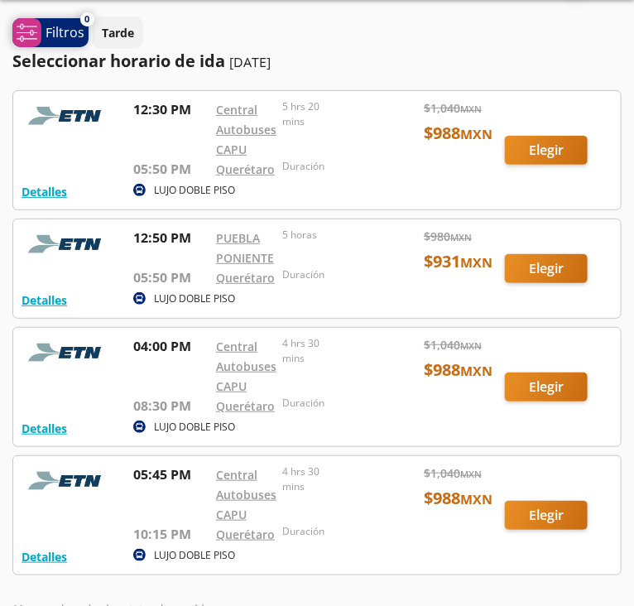 This screenshot has height=606, width=634. I want to click on p: Filtros, so click(65, 32).